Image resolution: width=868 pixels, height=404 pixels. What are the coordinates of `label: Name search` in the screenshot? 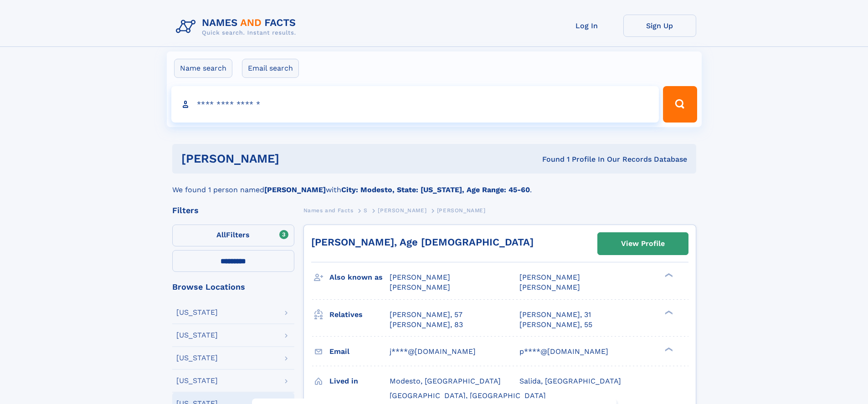 It's located at (203, 68).